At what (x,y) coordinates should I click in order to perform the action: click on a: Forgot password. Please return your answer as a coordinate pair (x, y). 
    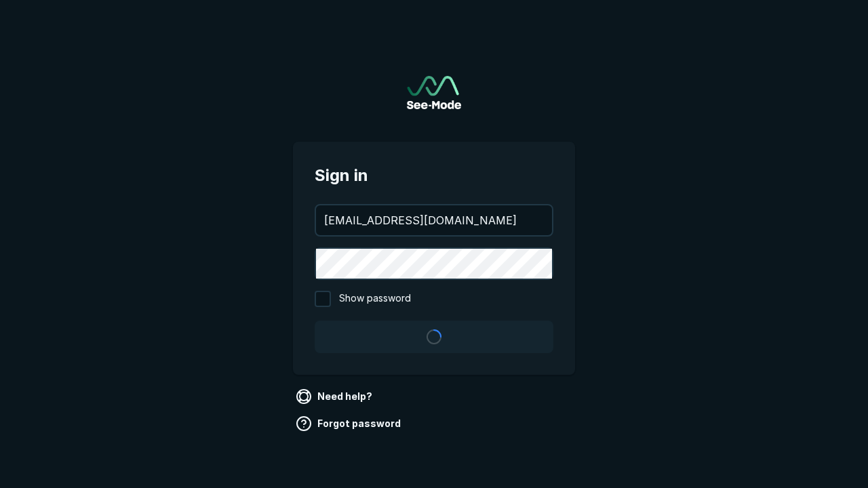
    Looking at the image, I should click on (349, 424).